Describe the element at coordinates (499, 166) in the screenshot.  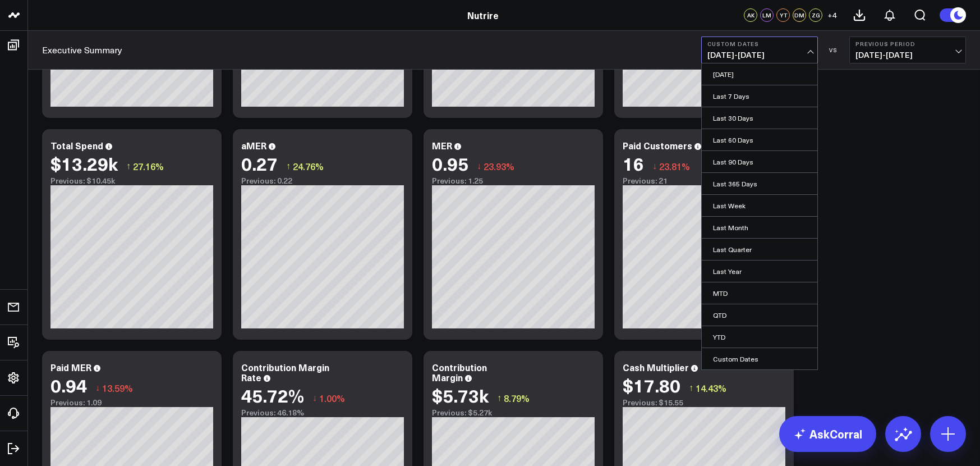
I see `span: 23.93%` at that location.